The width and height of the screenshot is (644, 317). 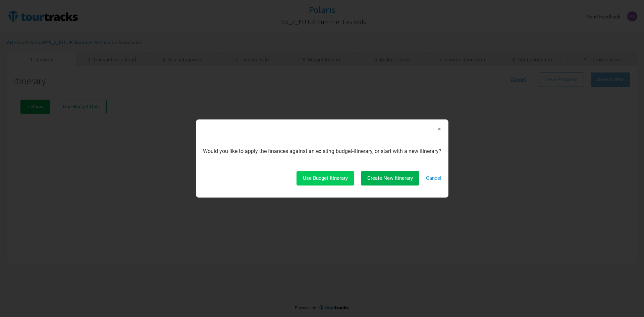 I want to click on span: Use Budget Itinerary, so click(x=326, y=178).